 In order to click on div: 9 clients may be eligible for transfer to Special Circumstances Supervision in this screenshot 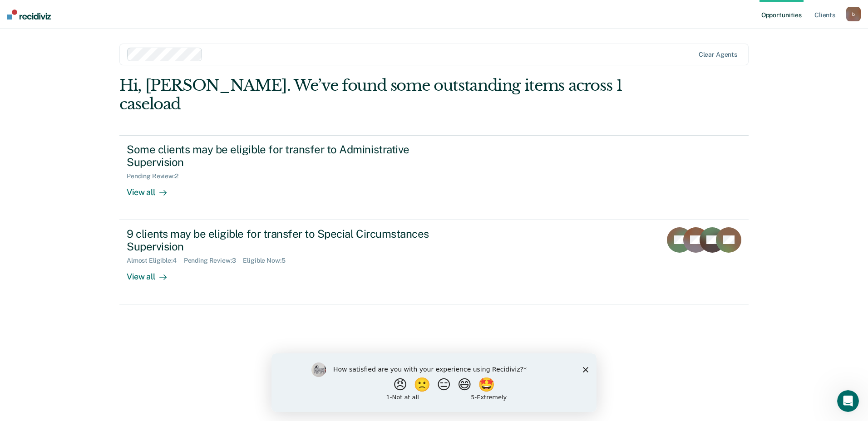, I will do `click(286, 240)`.